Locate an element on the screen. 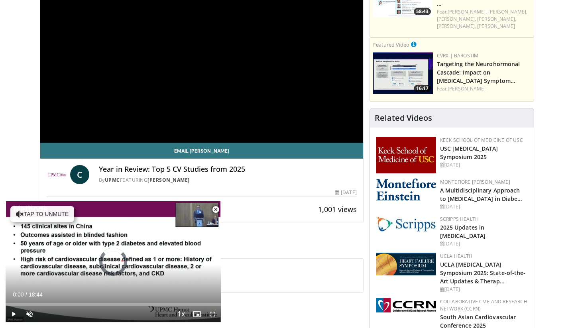  video-js: Video Player is located at coordinates (113, 262).